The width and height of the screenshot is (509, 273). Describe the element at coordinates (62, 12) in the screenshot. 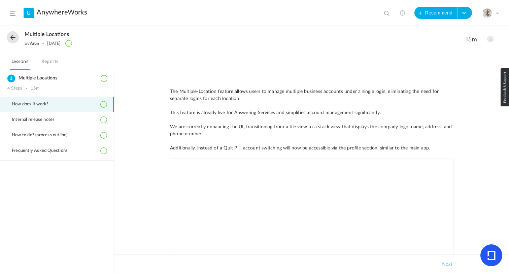

I see `a: AnywhereWorks` at that location.